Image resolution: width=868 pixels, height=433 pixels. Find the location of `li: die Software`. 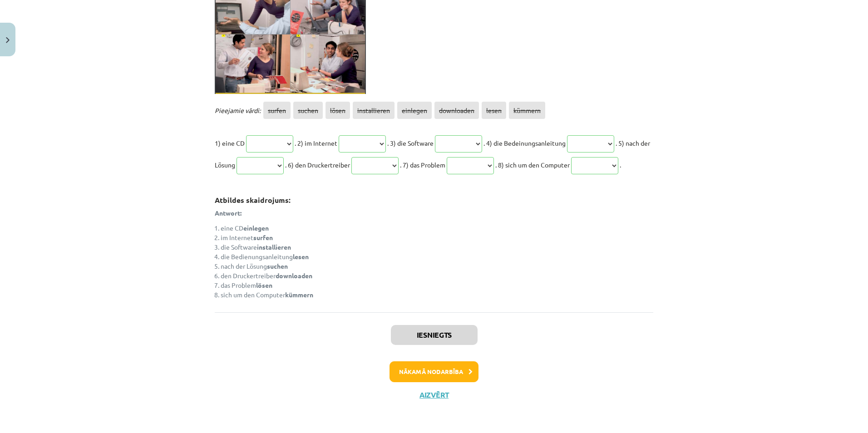

li: die Software is located at coordinates (437, 247).